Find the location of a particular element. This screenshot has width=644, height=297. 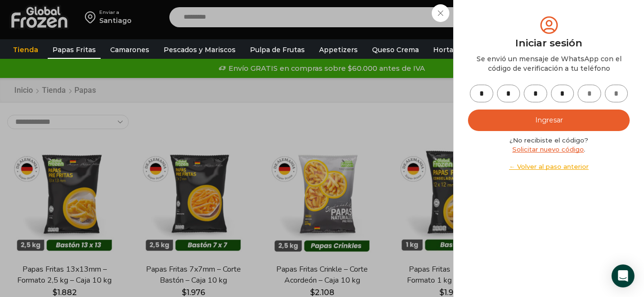

div: Iniciar sesión is located at coordinates (549, 43).